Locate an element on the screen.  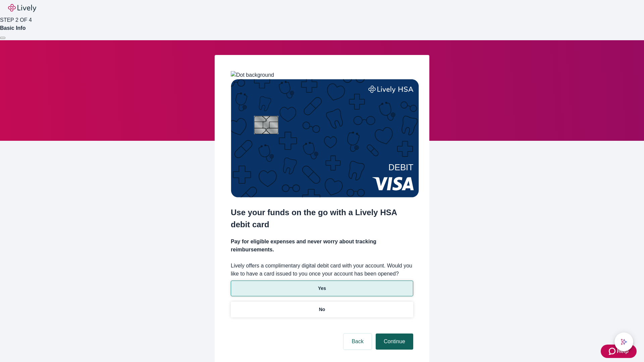
svg: Zendesk support icon is located at coordinates (613, 351).